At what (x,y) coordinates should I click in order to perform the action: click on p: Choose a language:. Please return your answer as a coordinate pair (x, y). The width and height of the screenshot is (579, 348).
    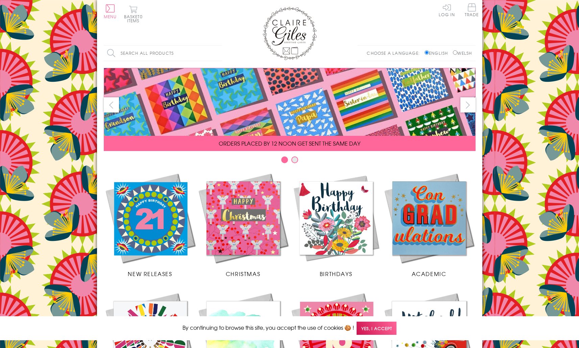
    Looking at the image, I should click on (395, 53).